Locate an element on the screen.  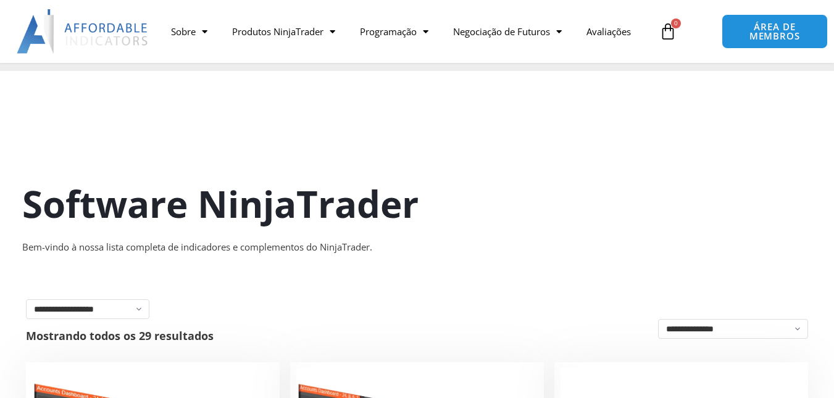
font: Produtos NinjaTrader is located at coordinates (278, 31).